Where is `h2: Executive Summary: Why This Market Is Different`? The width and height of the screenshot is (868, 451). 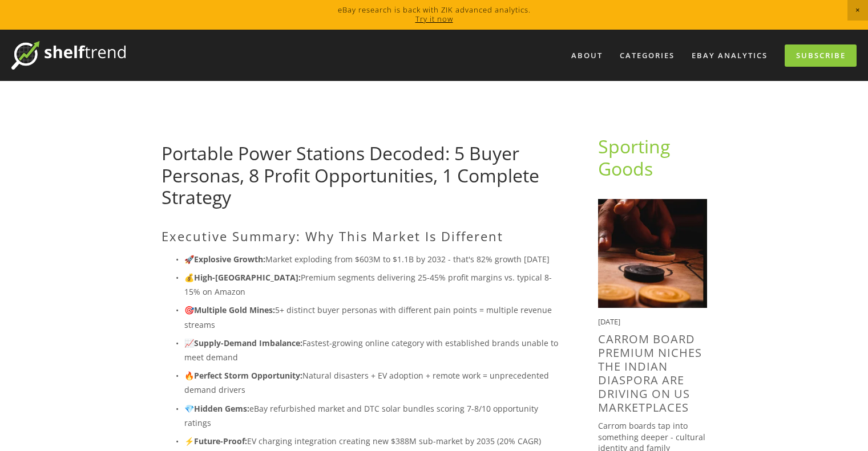
h2: Executive Summary: Why This Market Is Different is located at coordinates (361, 236).